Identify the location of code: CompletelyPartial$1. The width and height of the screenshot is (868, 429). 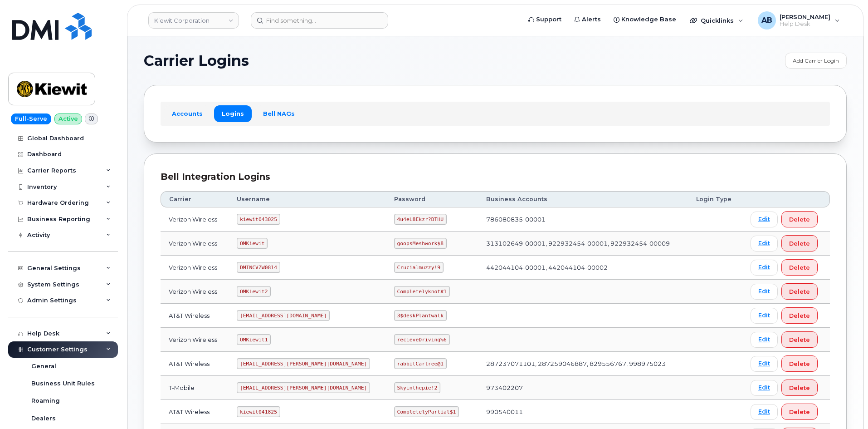
(426, 412).